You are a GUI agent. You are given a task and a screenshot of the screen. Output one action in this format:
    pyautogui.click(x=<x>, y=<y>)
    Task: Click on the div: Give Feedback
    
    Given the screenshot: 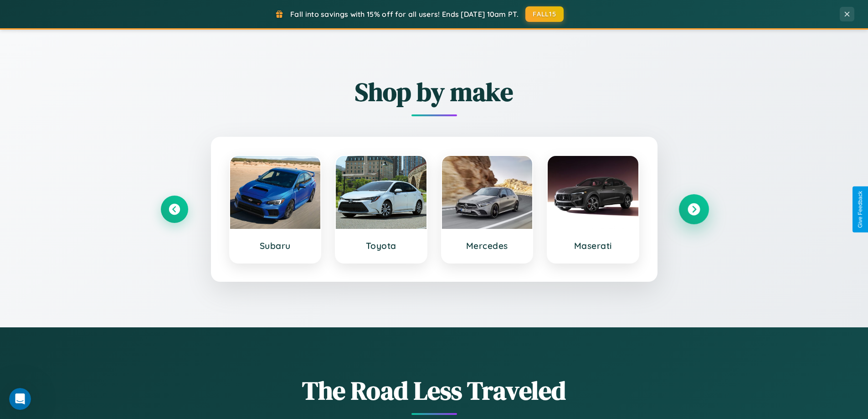 What is the action you would take?
    pyautogui.click(x=861, y=209)
    